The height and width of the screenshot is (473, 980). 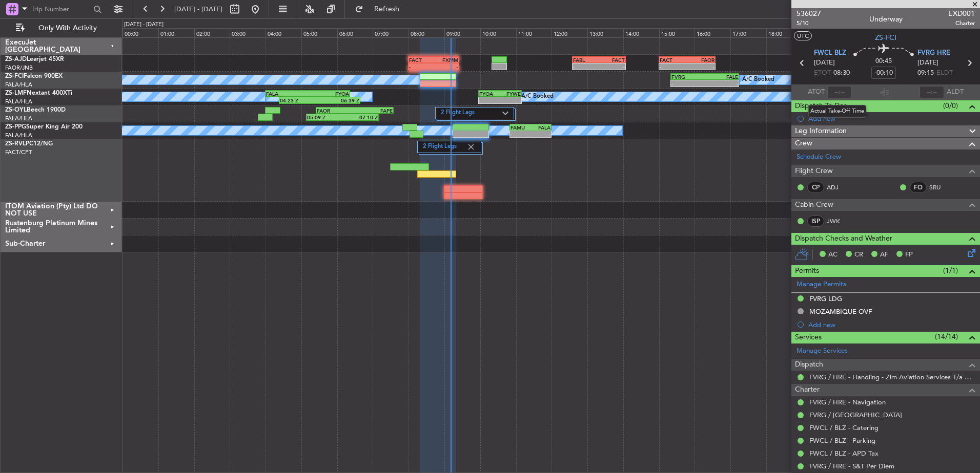 I want to click on div: 04:23 Z, so click(x=299, y=101).